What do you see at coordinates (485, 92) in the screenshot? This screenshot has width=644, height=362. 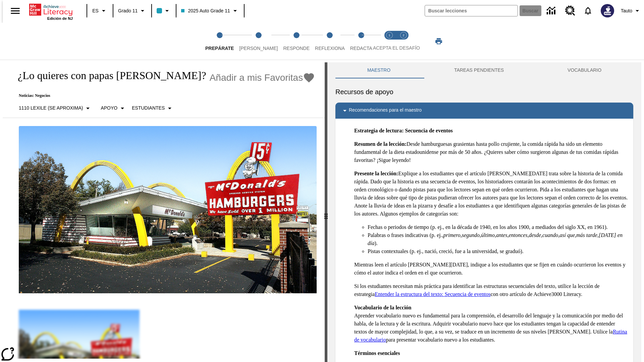 I see `h6: Recursos de apoyo` at bounding box center [485, 92].